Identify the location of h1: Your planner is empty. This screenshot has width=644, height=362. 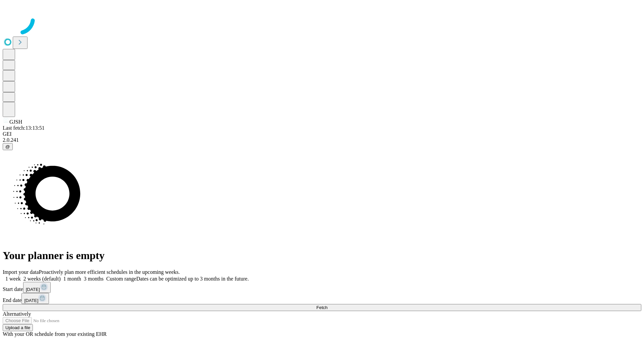
(322, 255).